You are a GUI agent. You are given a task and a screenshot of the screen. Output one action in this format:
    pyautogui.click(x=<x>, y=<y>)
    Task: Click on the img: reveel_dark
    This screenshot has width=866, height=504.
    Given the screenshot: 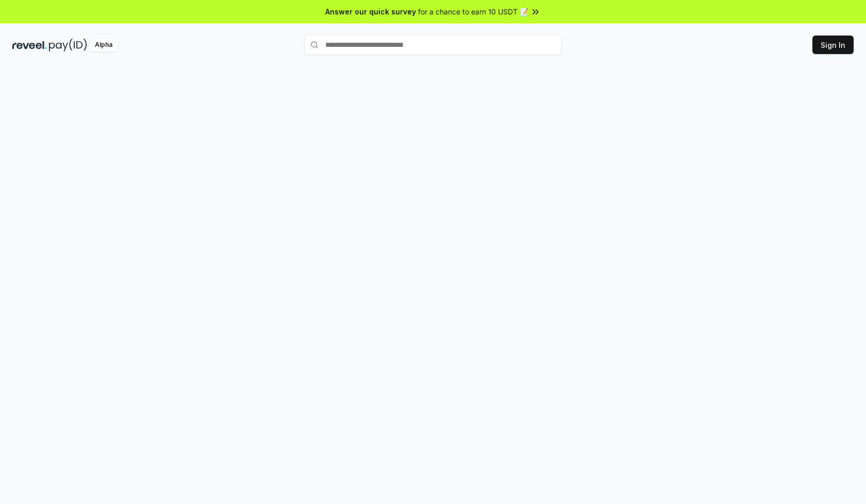 What is the action you would take?
    pyautogui.click(x=30, y=44)
    